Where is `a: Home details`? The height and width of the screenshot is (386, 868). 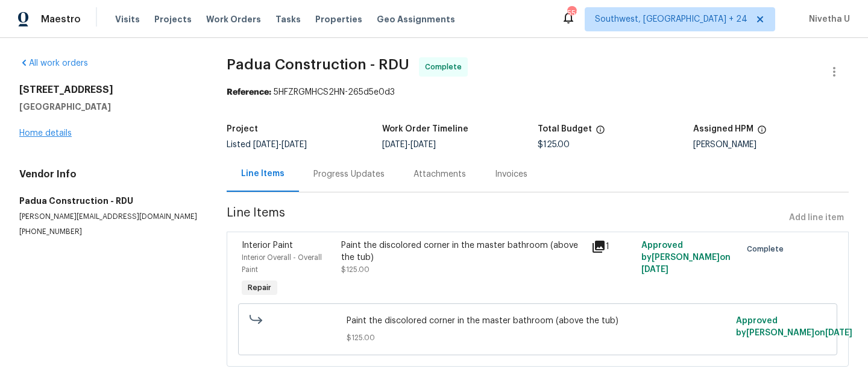
a: Home details is located at coordinates (45, 133).